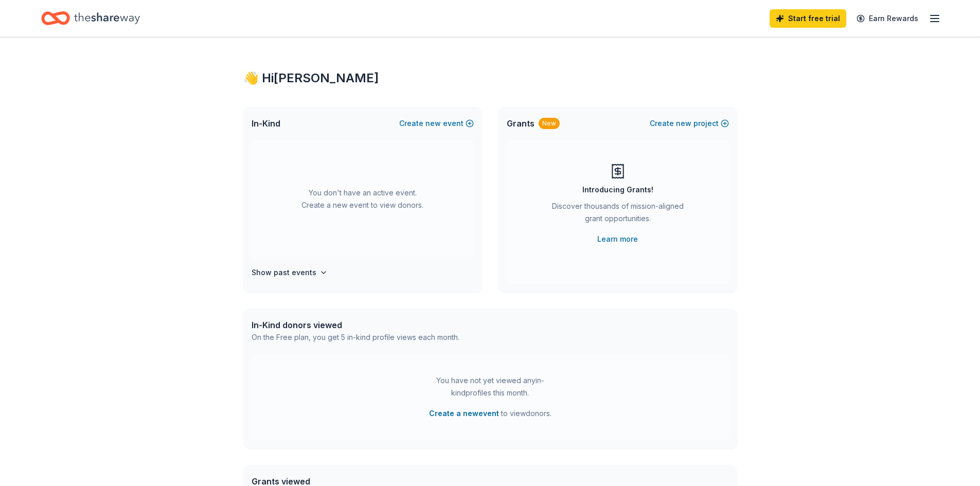  Describe the element at coordinates (355, 337) in the screenshot. I see `div: On the Free plan, you get 5 in-kind profile views each month.` at that location.